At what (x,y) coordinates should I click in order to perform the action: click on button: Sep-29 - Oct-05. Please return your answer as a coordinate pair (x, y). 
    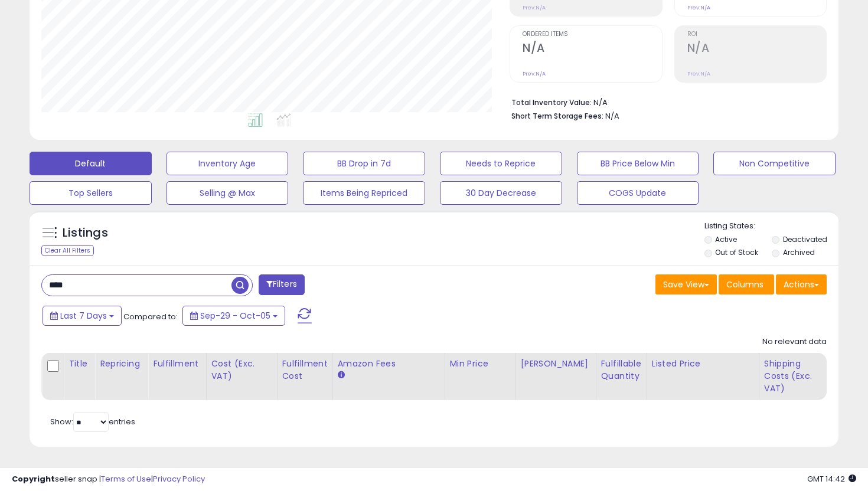
    Looking at the image, I should click on (234, 316).